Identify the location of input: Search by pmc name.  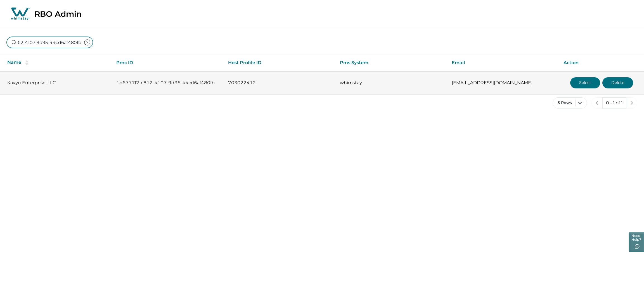
(50, 43).